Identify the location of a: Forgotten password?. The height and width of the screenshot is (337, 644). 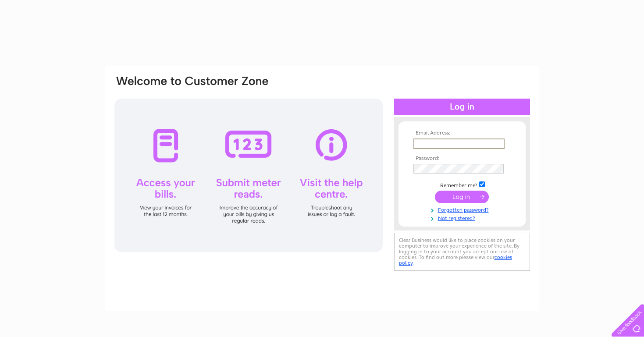
(463, 209).